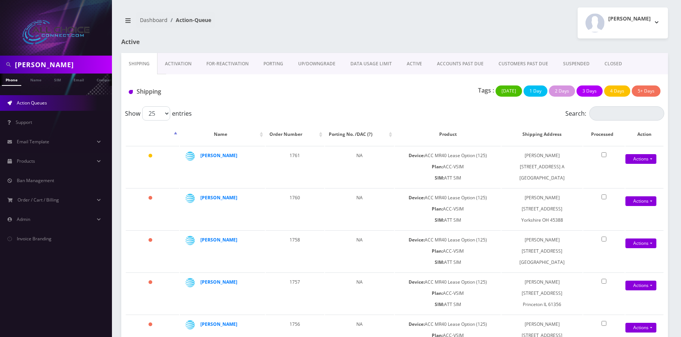 This screenshot has height=337, width=681. What do you see at coordinates (152, 134) in the screenshot?
I see `th: : activate to sort column descending` at bounding box center [152, 134].